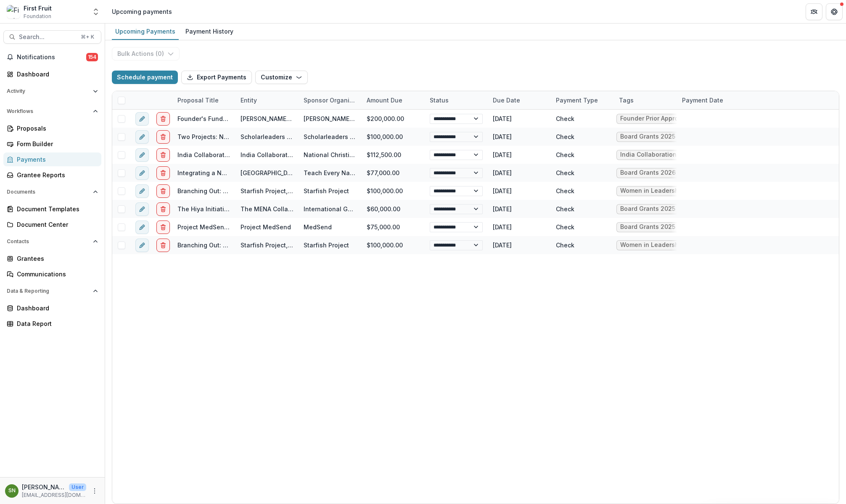 The height and width of the screenshot is (504, 846). Describe the element at coordinates (276, 209) in the screenshot. I see `a: The MENA Collaborative` at that location.